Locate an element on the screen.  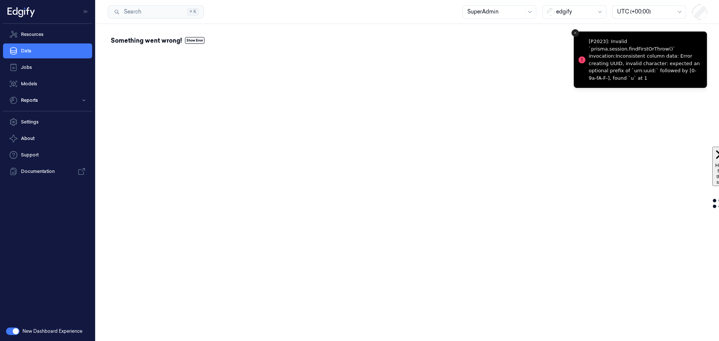
a: Models is located at coordinates (48, 84).